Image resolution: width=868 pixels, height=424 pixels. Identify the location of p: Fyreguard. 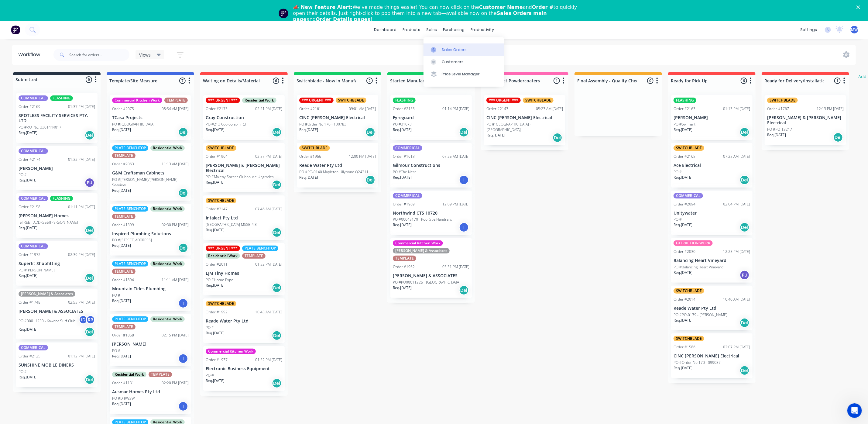
(431, 117).